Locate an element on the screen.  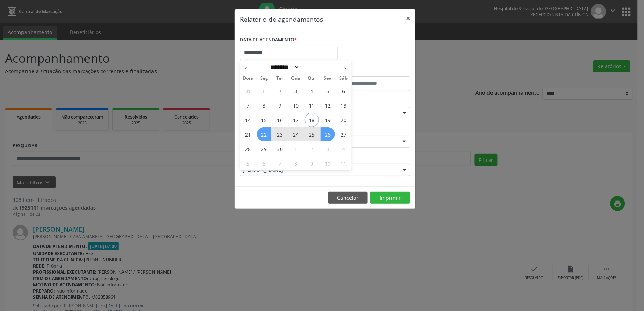
button: Cancelar is located at coordinates (348, 198).